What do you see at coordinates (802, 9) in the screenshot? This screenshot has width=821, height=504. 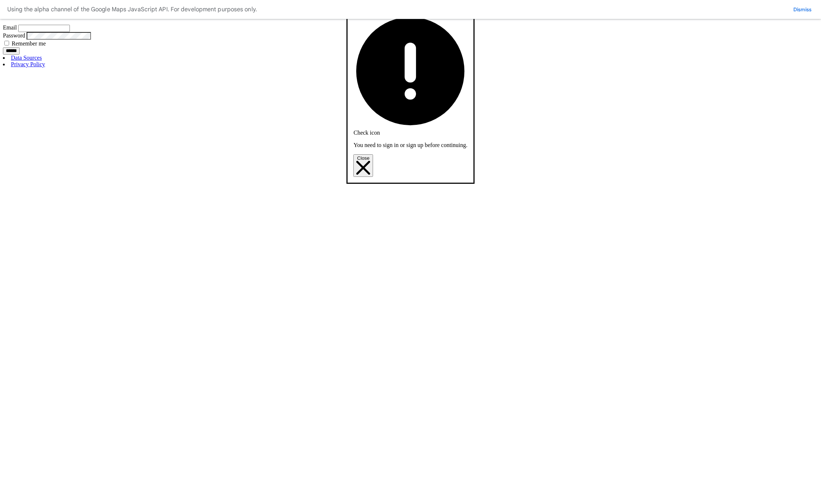 I see `button: Dismiss` at bounding box center [802, 9].